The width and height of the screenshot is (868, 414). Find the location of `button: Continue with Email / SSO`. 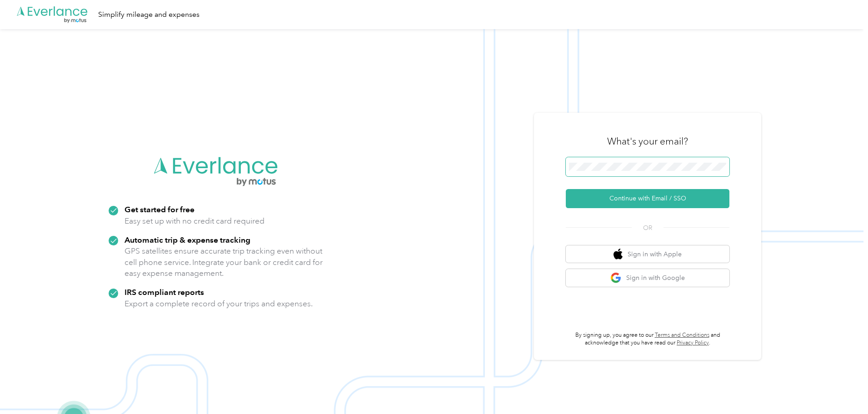

button: Continue with Email / SSO is located at coordinates (648, 198).